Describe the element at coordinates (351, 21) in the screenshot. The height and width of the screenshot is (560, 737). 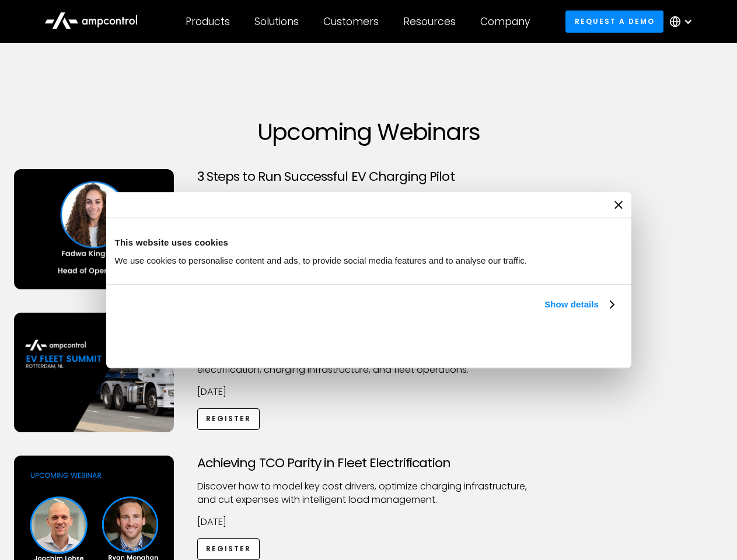
I see `div: Customers` at that location.